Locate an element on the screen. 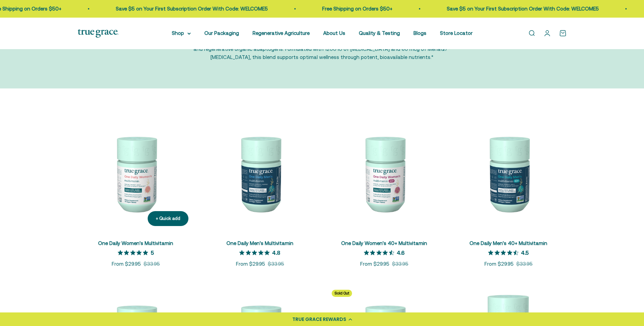 This screenshot has width=644, height=326. p: 4.5 is located at coordinates (525, 253).